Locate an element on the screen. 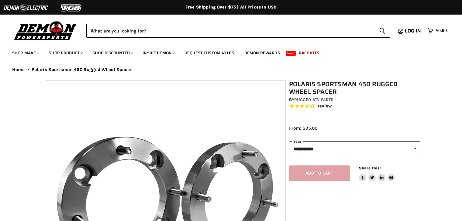 Image resolution: width=462 pixels, height=221 pixels. img: Demon Powersports is located at coordinates (45, 30).